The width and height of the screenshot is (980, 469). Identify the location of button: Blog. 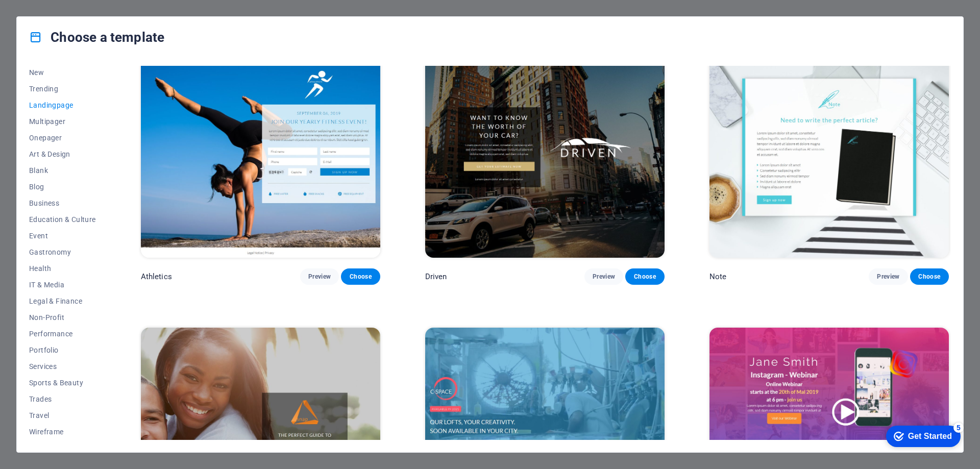
(62, 187).